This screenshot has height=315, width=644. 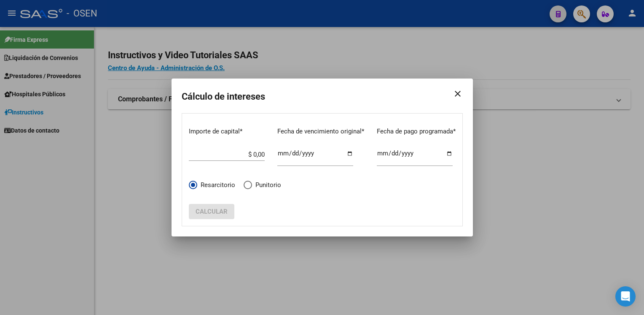 I want to click on p: Importe de capital, so click(x=227, y=131).